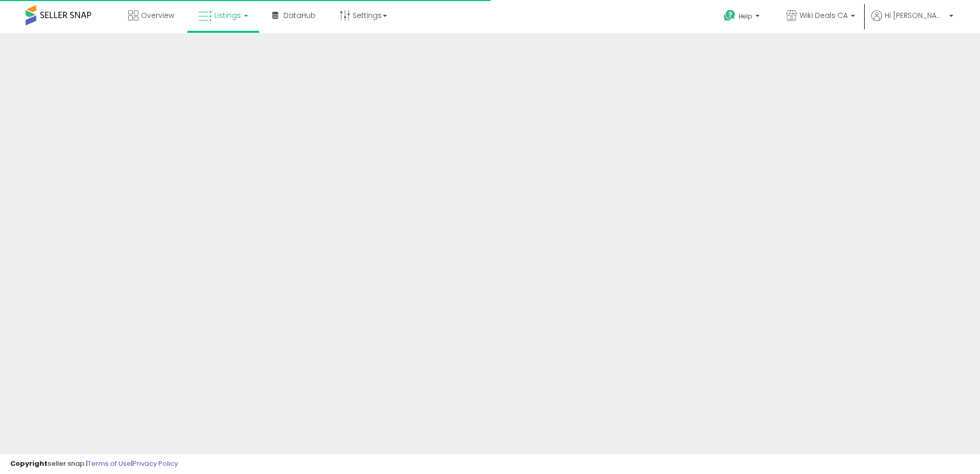 This screenshot has height=474, width=980. What do you see at coordinates (742, 18) in the screenshot?
I see `a: Help` at bounding box center [742, 18].